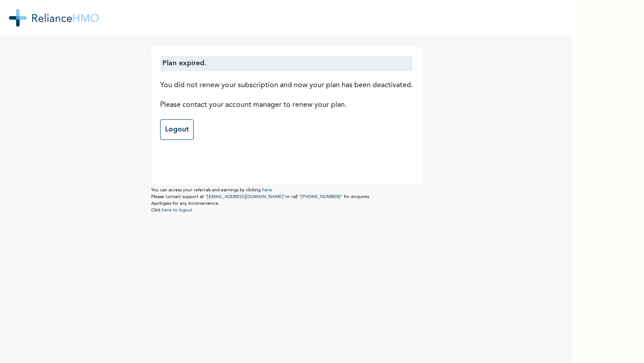 The image size is (644, 363). What do you see at coordinates (267, 190) in the screenshot?
I see `a: here` at bounding box center [267, 190].